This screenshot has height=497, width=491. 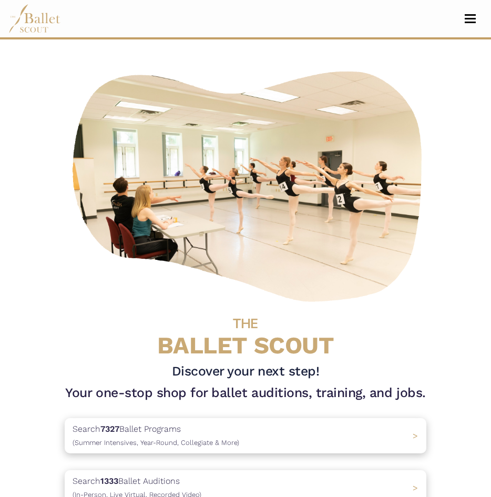 I want to click on p: Search Ballet Programs, so click(x=156, y=435).